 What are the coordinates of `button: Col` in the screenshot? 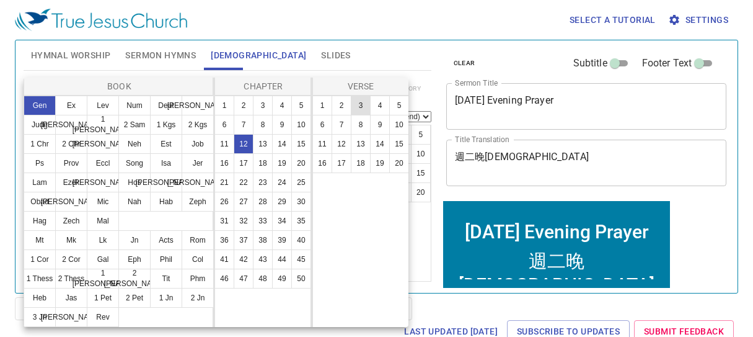 It's located at (198, 259).